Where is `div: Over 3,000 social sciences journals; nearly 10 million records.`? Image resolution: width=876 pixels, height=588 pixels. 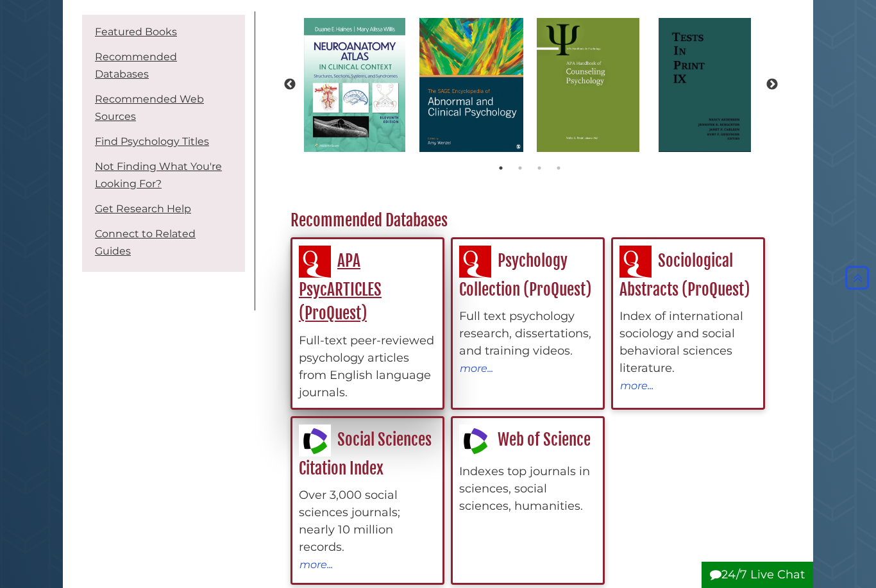
div: Over 3,000 social sciences journals; nearly 10 million records. is located at coordinates (367, 521).